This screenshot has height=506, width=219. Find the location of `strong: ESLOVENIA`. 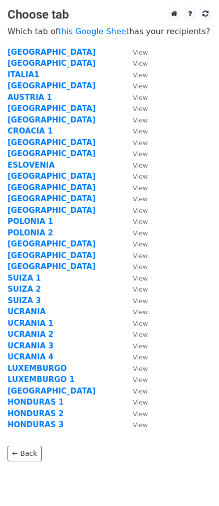

strong: ESLOVENIA is located at coordinates (31, 165).